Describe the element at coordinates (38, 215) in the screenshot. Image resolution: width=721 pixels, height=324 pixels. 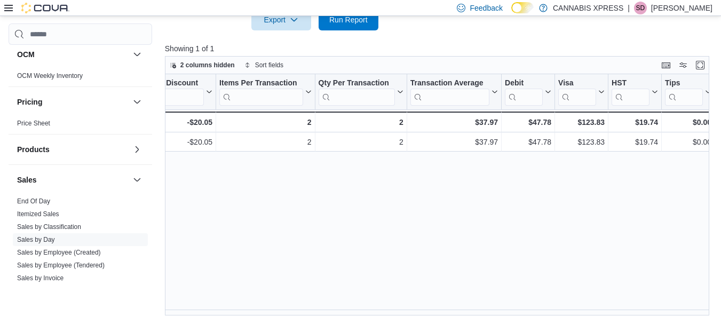
I see `span: Itemized Sales` at that location.